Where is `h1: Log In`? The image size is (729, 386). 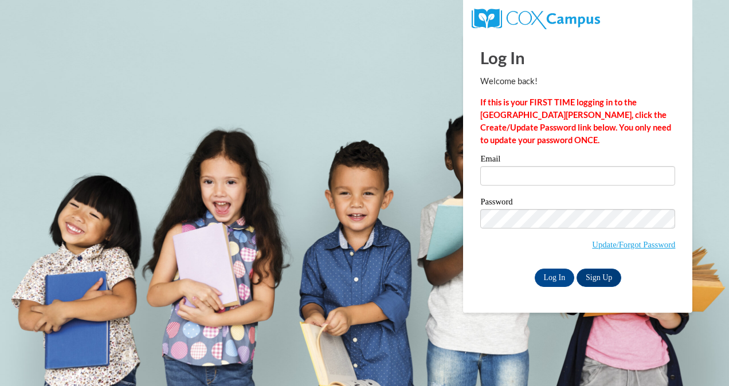 h1: Log In is located at coordinates (578, 57).